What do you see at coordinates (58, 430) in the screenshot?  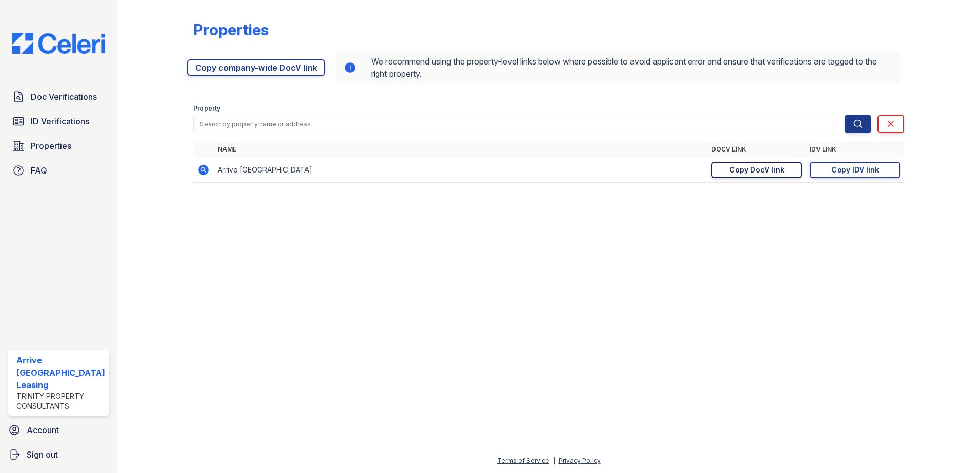 I see `a: Account` at bounding box center [58, 430].